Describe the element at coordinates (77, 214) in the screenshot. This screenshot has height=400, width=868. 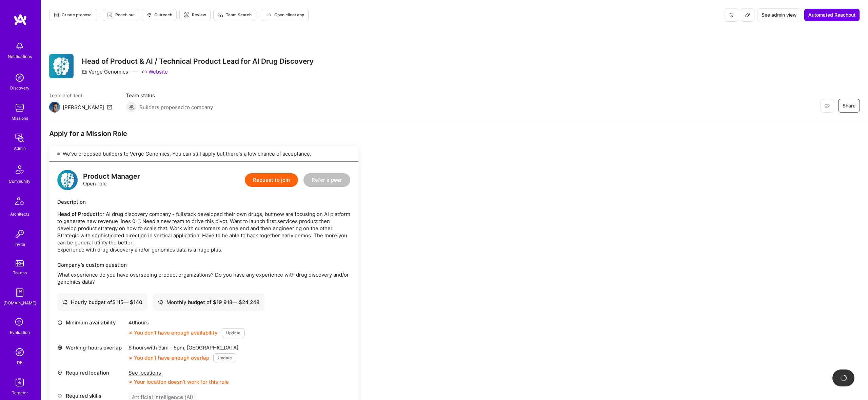
I see `strong: Head of Product` at that location.